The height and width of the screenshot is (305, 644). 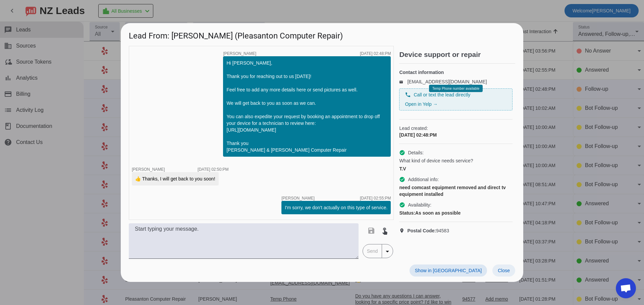 What do you see at coordinates (403, 82) in the screenshot?
I see `mat-icon: email` at bounding box center [403, 82].